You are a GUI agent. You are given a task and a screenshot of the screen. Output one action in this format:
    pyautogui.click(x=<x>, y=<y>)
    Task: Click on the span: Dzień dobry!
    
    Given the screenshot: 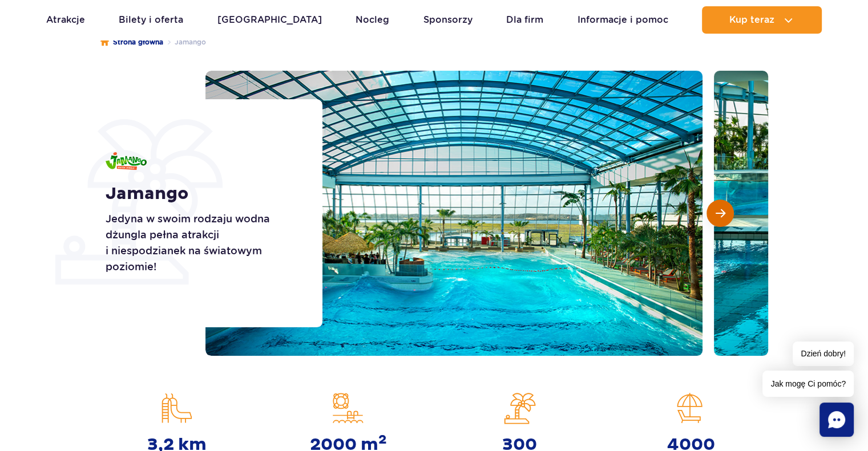 What is the action you would take?
    pyautogui.click(x=822, y=353)
    